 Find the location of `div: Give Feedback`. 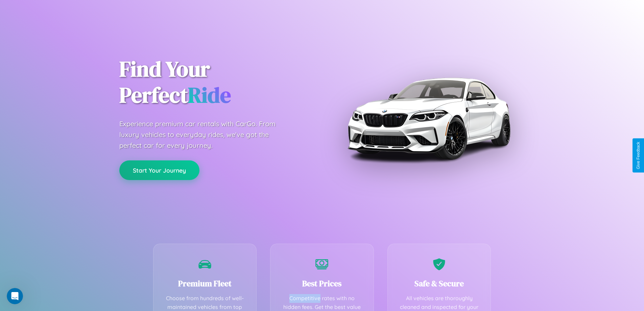

div: Give Feedback is located at coordinates (639, 155).